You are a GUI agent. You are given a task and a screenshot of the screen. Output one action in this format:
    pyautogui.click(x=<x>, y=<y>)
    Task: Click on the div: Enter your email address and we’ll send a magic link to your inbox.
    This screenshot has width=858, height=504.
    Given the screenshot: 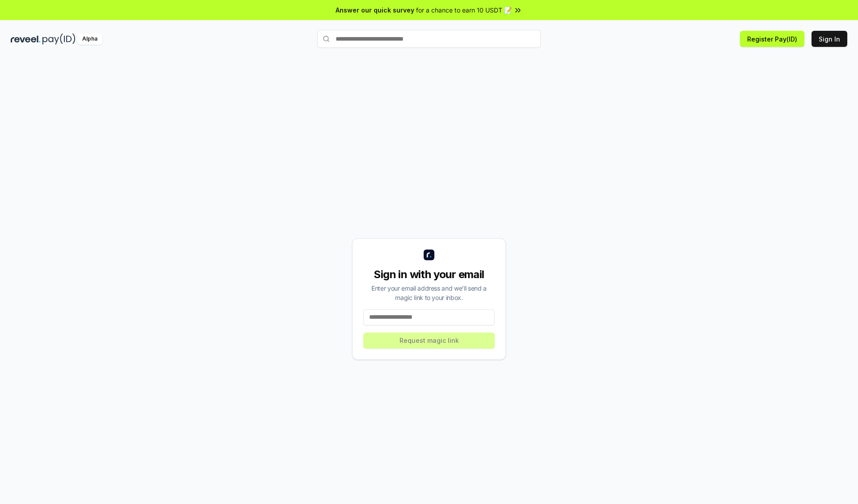 What is the action you would take?
    pyautogui.click(x=429, y=293)
    